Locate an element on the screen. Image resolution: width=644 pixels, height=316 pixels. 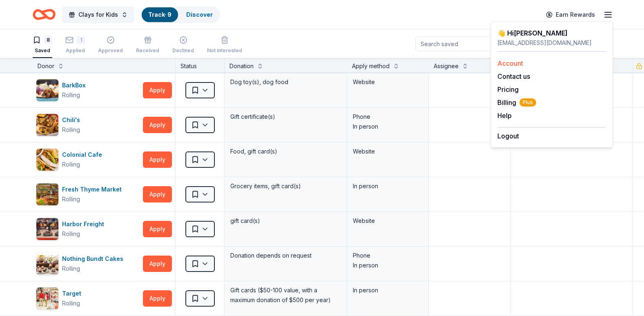
div: Gift cards ($50-100 value, with a maximum donation of $500 per year) is located at coordinates (285, 295).